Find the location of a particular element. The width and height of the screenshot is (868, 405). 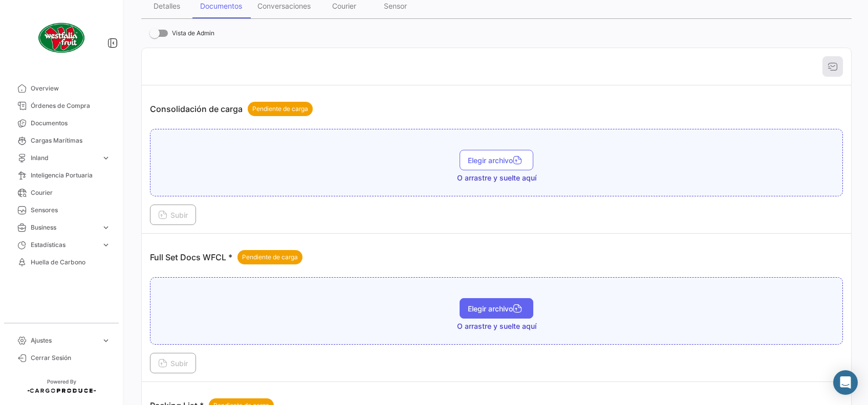

div: Conversaciones is located at coordinates (284, 6).